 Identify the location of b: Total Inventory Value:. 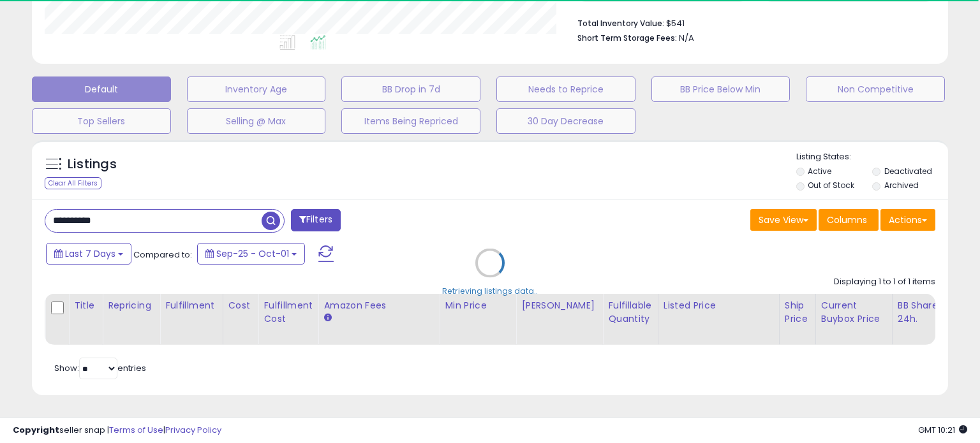
(621, 23).